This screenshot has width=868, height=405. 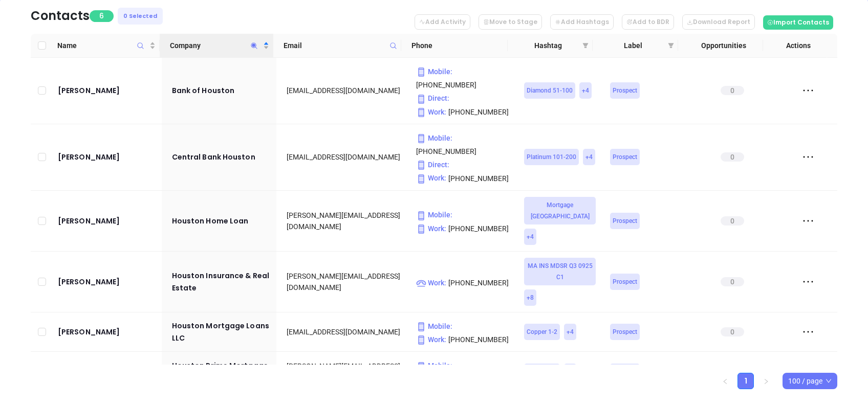 I want to click on div: Central Bank Houston, so click(x=222, y=157).